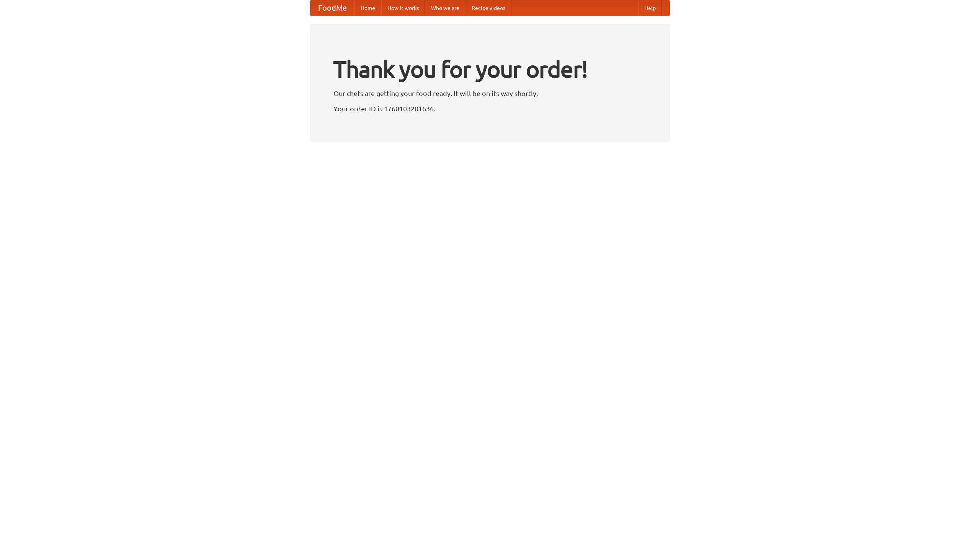 This screenshot has height=541, width=980. What do you see at coordinates (403, 8) in the screenshot?
I see `a: How it works` at bounding box center [403, 8].